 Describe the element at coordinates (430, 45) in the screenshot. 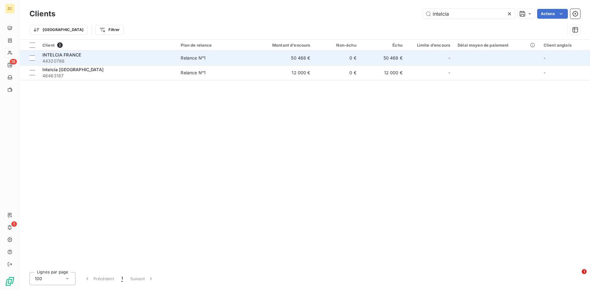

I see `div: Limite d’encours` at that location.